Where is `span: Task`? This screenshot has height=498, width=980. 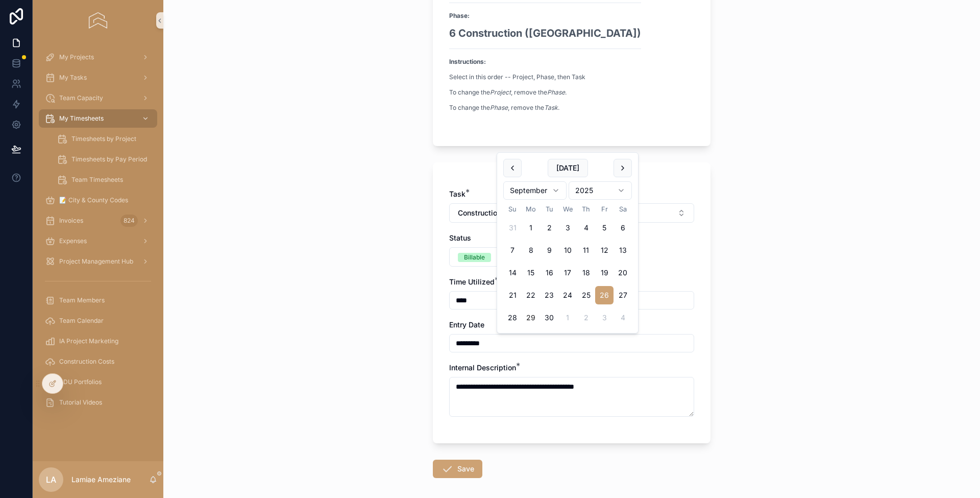 span: Task is located at coordinates (457, 193).